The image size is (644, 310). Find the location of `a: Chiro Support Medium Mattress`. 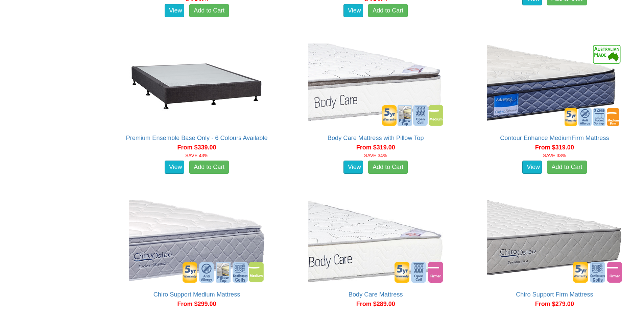

a: Chiro Support Medium Mattress is located at coordinates (197, 294).